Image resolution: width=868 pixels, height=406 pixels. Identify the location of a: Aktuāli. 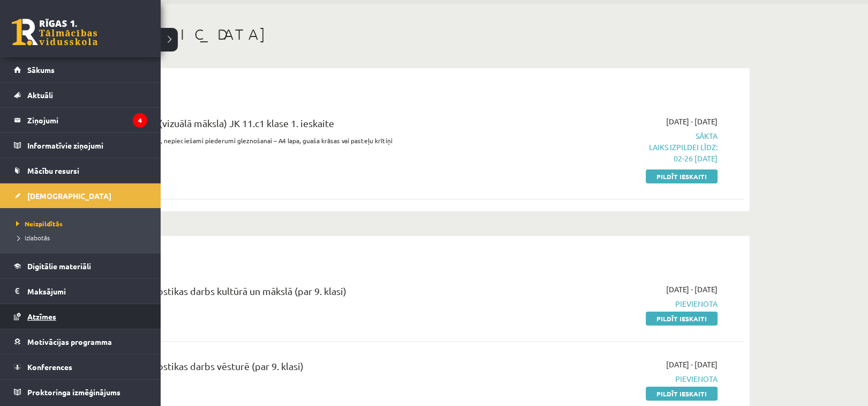
(81, 95).